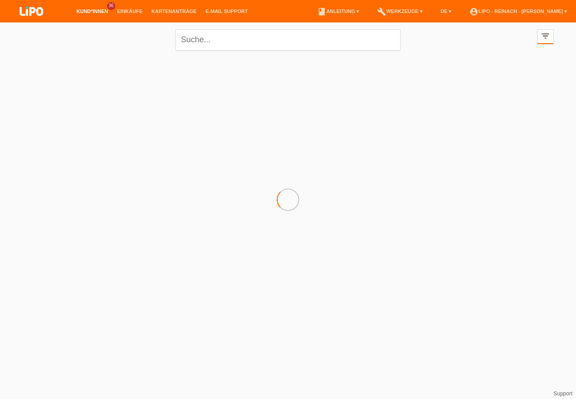  What do you see at coordinates (92, 11) in the screenshot?
I see `a: Kund*innen` at bounding box center [92, 11].